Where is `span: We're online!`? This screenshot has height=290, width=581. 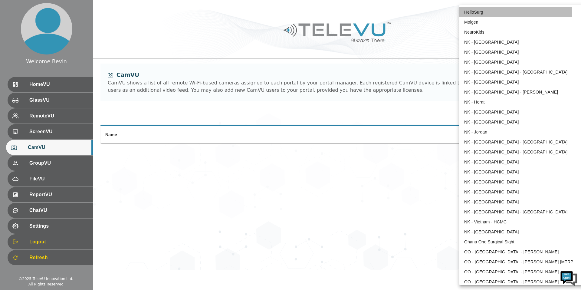
span: We're online! is located at coordinates (59, 107).